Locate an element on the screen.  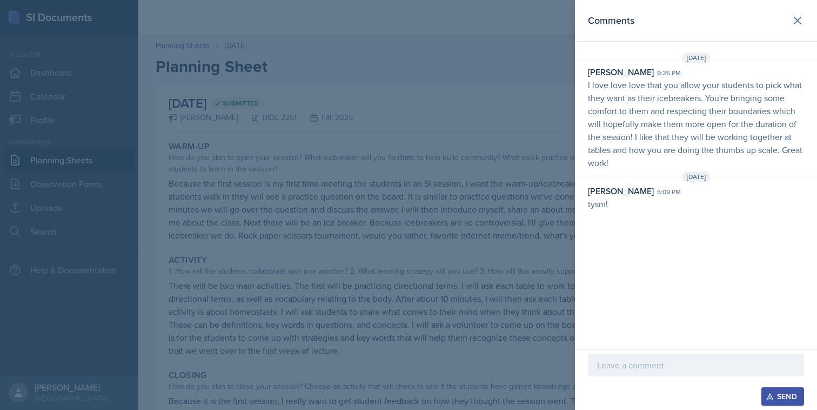
div: Send is located at coordinates (782, 396).